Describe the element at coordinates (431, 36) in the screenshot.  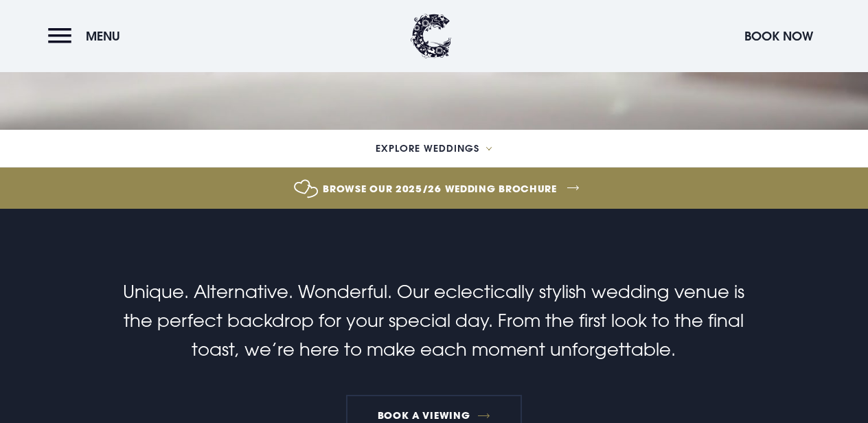
I see `img: Clandeboye Lodge` at that location.